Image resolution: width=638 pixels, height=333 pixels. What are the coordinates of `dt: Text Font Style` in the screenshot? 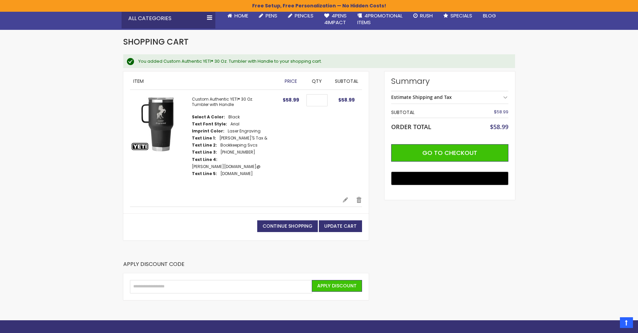 It's located at (209, 124).